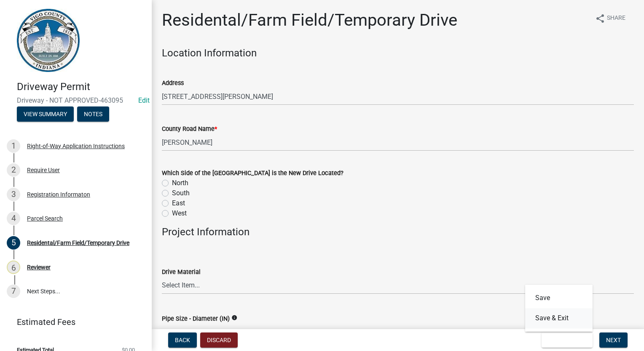 The image size is (644, 351). I want to click on a: Edit, so click(144, 100).